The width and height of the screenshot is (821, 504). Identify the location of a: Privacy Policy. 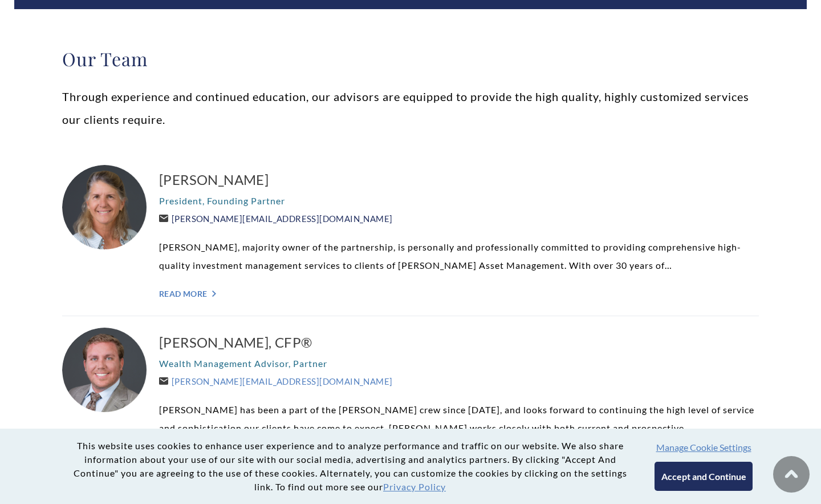
(414, 486).